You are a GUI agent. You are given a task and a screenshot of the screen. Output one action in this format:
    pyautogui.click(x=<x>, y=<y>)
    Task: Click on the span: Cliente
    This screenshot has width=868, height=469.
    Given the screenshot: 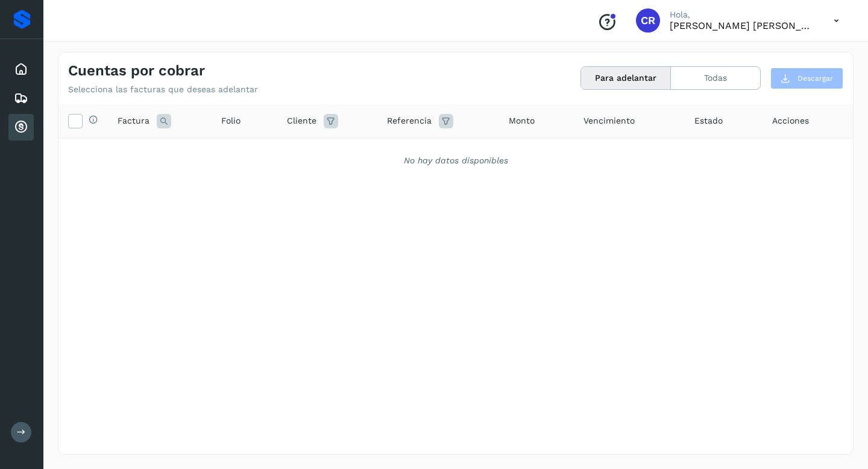 What is the action you would take?
    pyautogui.click(x=301, y=121)
    